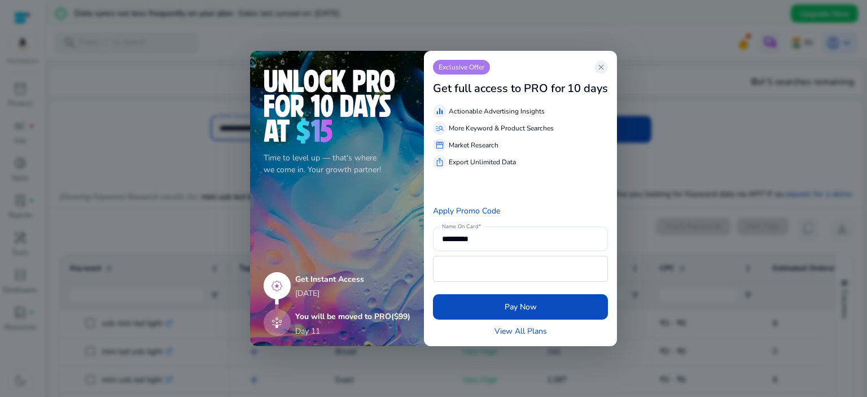 The image size is (867, 397). I want to click on span: ios_share, so click(440, 162).